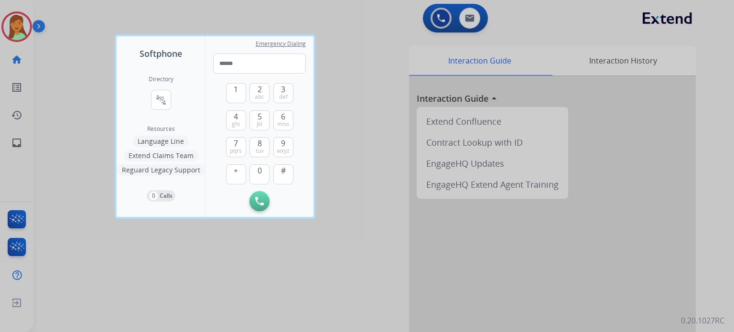 The width and height of the screenshot is (734, 332). I want to click on span: 9, so click(283, 143).